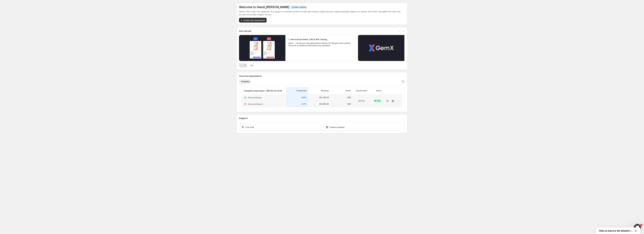 The width and height of the screenshot is (644, 234). What do you see at coordinates (320, 45) in the screenshot?
I see `p: GemX - conversion rate optimization solution for Shopify store owners. Discover its features and ...` at bounding box center [320, 45].